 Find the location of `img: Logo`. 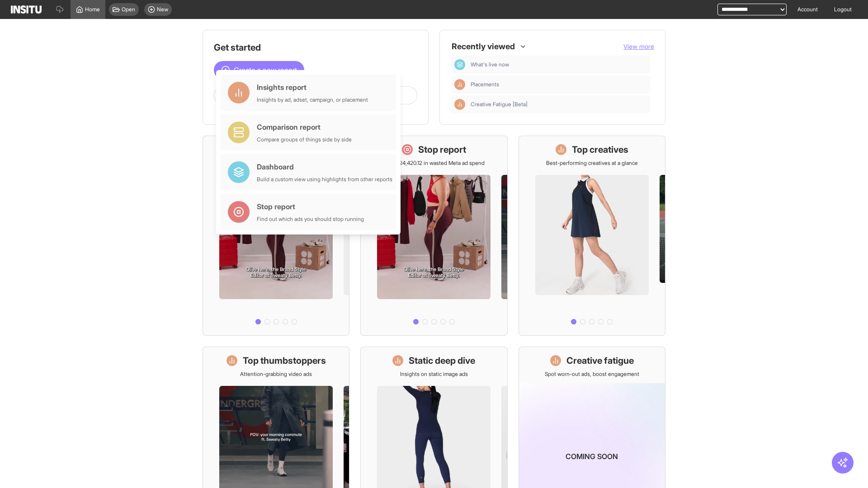

img: Logo is located at coordinates (26, 9).